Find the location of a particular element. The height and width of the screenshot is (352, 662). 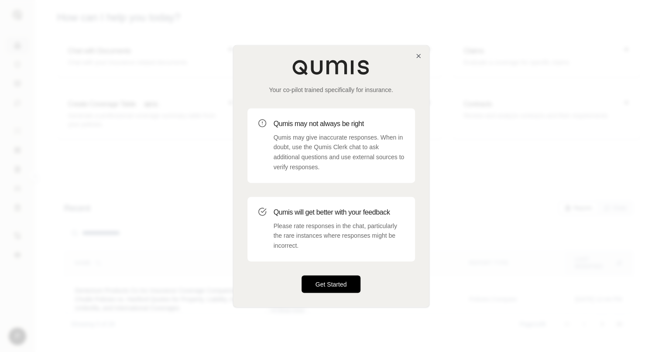

h3: Qumis will get better with your feedback is located at coordinates (339, 212).